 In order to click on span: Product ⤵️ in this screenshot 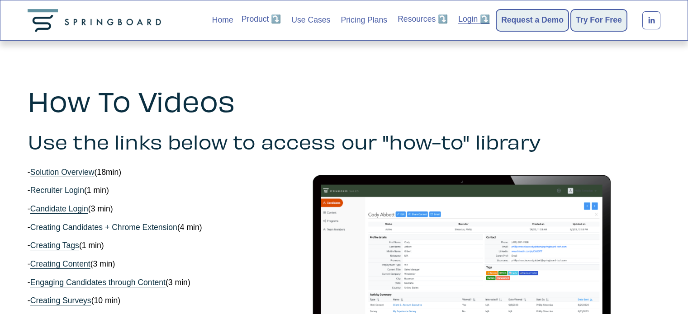, I will do `click(261, 19)`.